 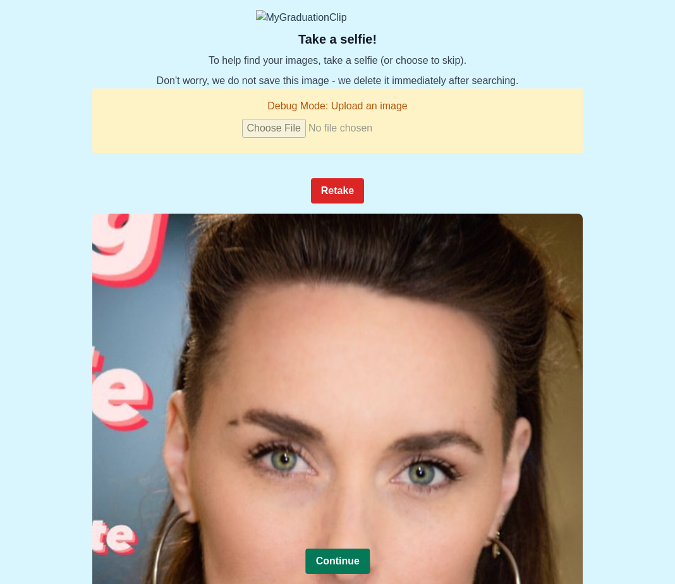 I want to click on img: MyGraduationClip, so click(x=338, y=18).